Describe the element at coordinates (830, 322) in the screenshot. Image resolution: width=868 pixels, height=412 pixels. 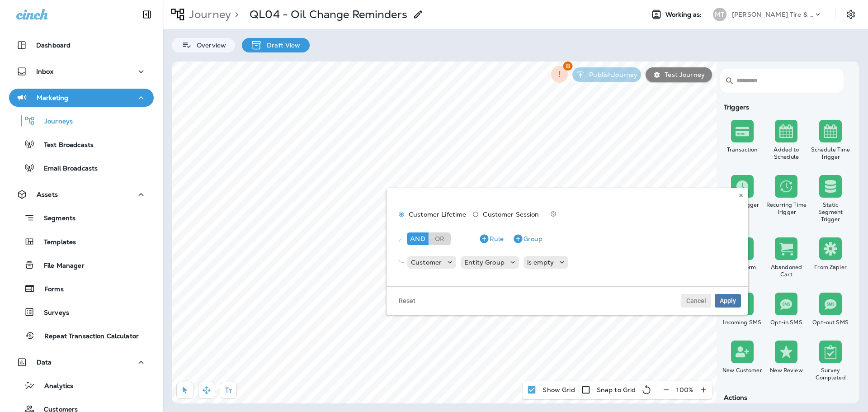
I see `div: Opt-out SMS` at that location.